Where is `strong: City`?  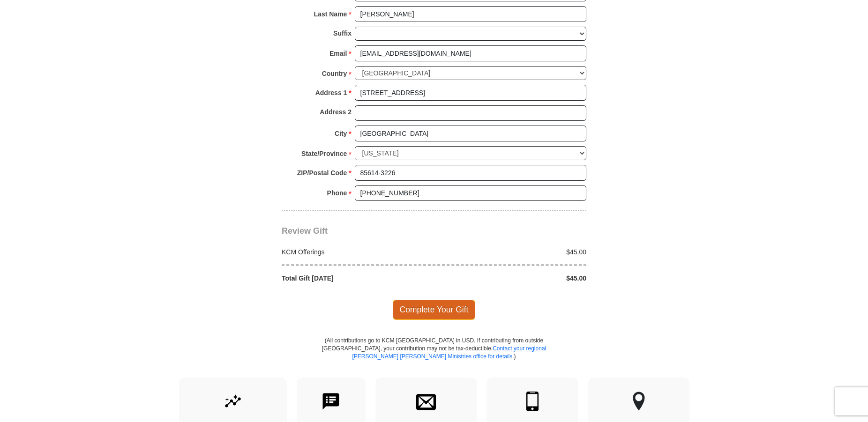 strong: City is located at coordinates (341, 134).